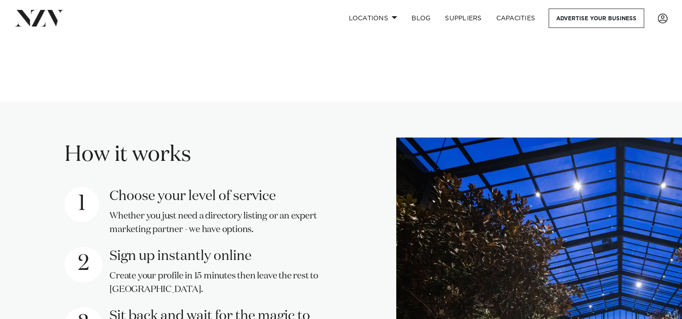  Describe the element at coordinates (463, 18) in the screenshot. I see `a: SUPPLIERS` at that location.